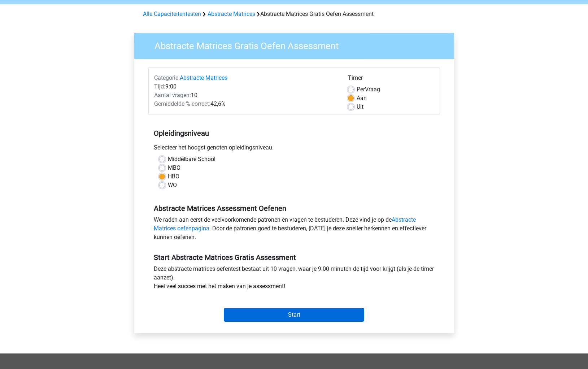  What do you see at coordinates (245, 104) in the screenshot?
I see `div: 42,6%` at bounding box center [245, 104].